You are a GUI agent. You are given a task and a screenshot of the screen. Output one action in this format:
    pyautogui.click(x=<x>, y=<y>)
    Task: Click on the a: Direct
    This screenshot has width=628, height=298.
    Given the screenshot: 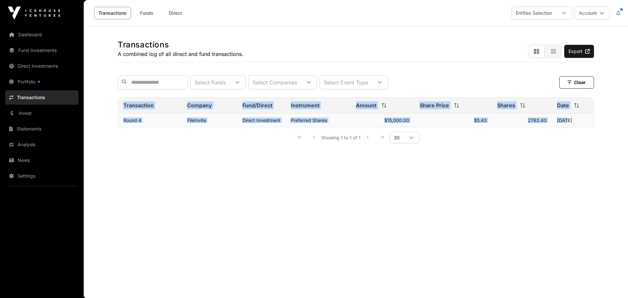 What is the action you would take?
    pyautogui.click(x=175, y=13)
    